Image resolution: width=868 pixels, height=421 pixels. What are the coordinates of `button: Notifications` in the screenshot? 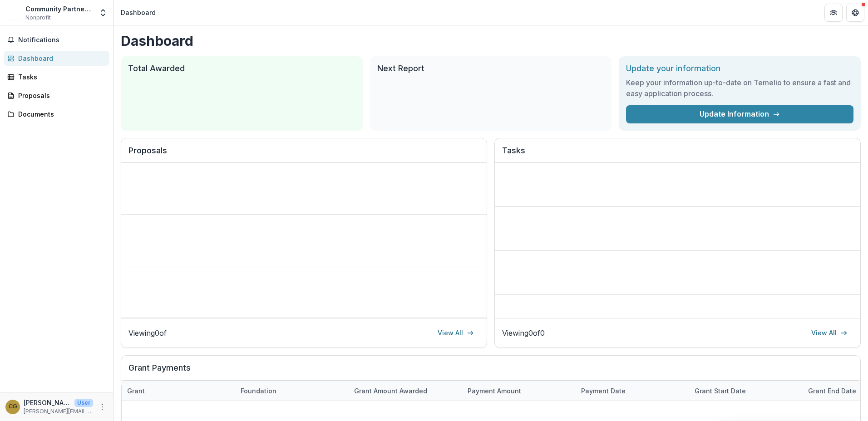 It's located at (56, 40).